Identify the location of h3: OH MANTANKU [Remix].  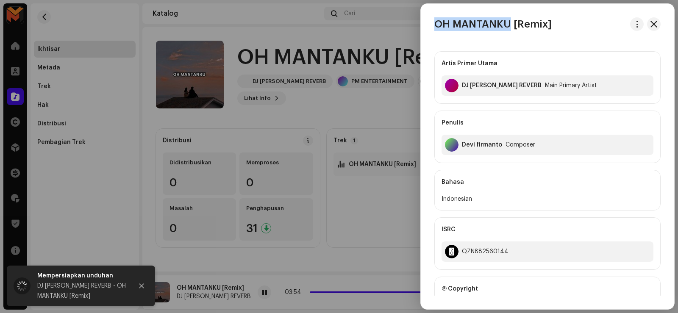
(493, 24).